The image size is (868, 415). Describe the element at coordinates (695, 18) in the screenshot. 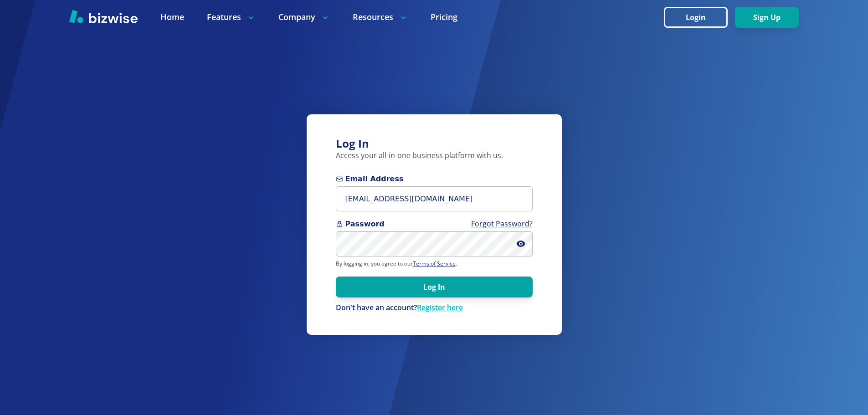

I see `button: Login` at that location.